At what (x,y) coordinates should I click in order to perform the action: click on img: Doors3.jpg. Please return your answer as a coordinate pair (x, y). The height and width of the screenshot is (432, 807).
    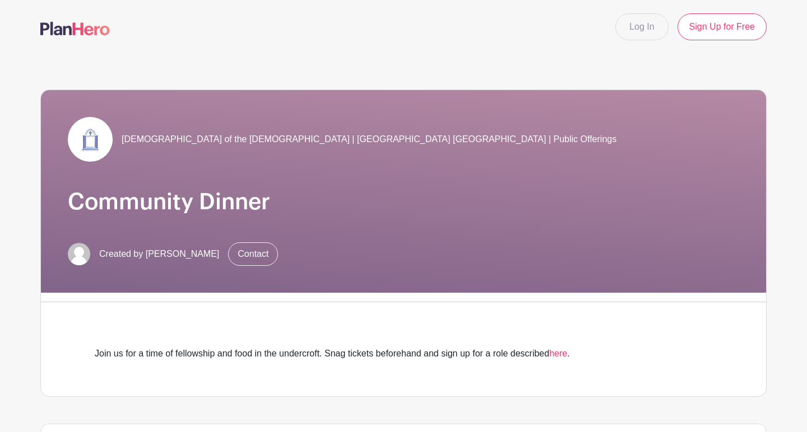
    Looking at the image, I should click on (90, 139).